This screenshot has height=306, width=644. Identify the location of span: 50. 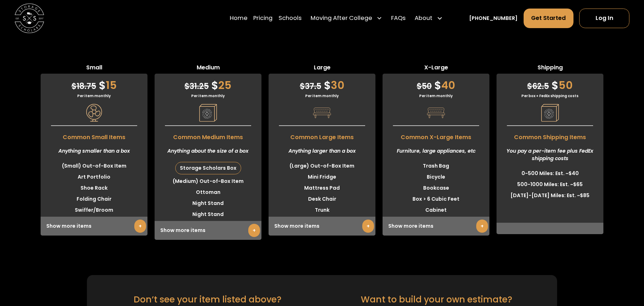
(424, 86).